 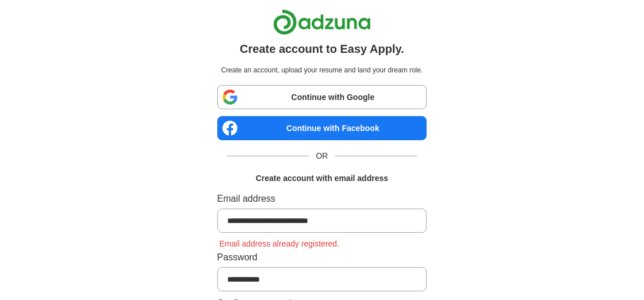 I want to click on a: Continue with Google, so click(x=322, y=97).